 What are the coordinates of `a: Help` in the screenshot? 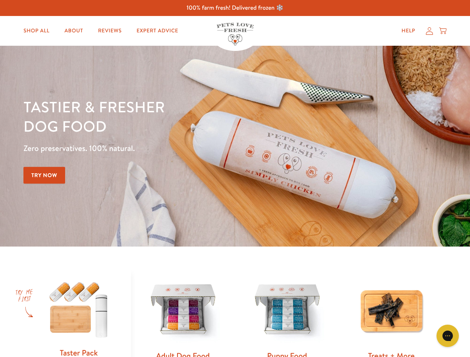 It's located at (408, 31).